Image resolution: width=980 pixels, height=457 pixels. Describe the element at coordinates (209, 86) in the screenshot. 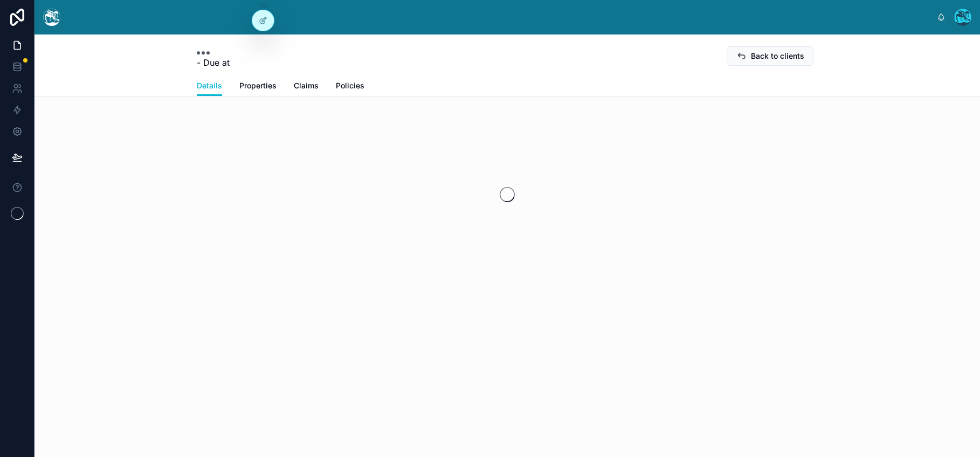

I see `a: Details` at that location.